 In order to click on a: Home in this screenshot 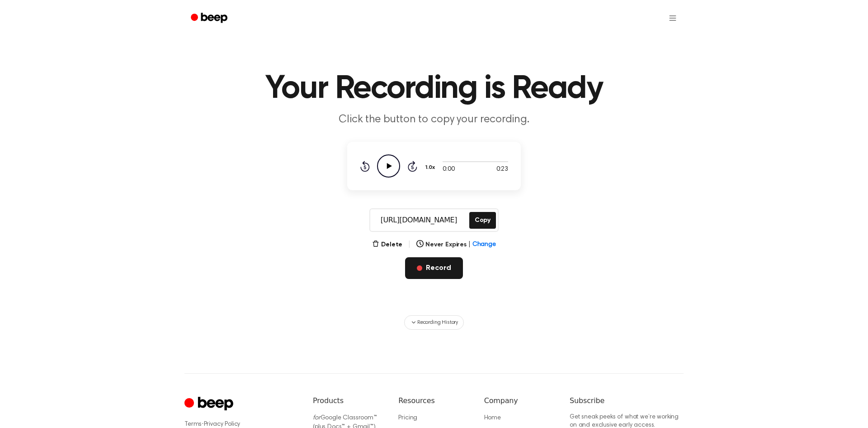, I will do `click(492, 418)`.